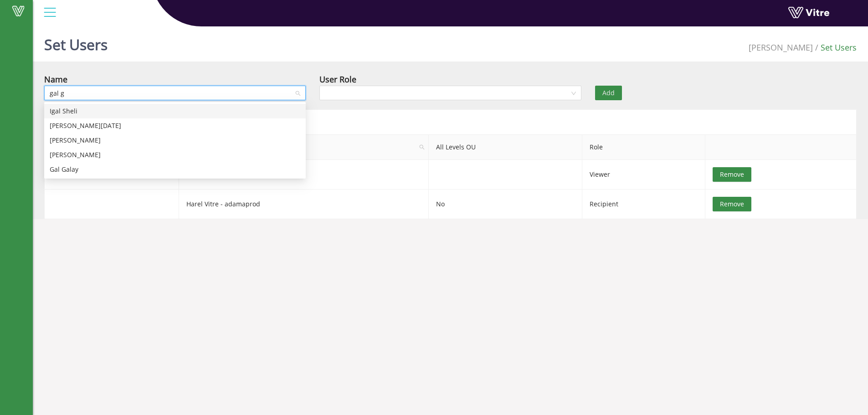 This screenshot has width=868, height=415. Describe the element at coordinates (56, 79) in the screenshot. I see `div: Name` at that location.